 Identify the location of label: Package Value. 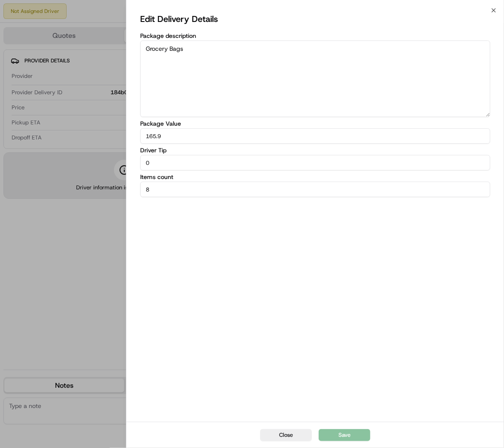
(315, 123).